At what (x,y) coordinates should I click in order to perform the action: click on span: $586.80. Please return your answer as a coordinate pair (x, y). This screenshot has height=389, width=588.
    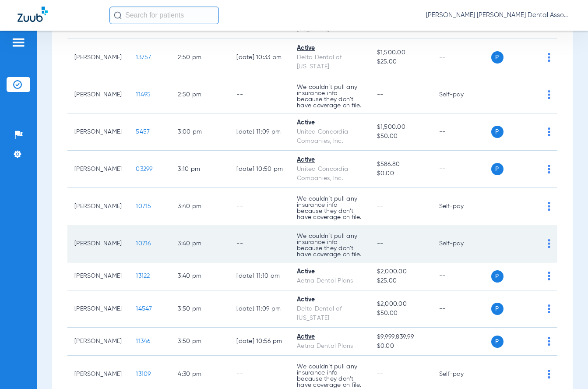
    Looking at the image, I should click on (401, 164).